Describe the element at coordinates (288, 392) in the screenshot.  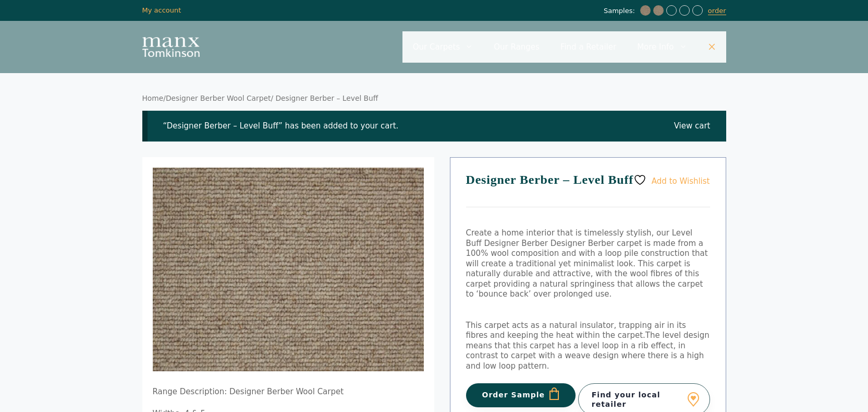
I see `p: Range Description: Designer Berber Wool Carpet` at that location.